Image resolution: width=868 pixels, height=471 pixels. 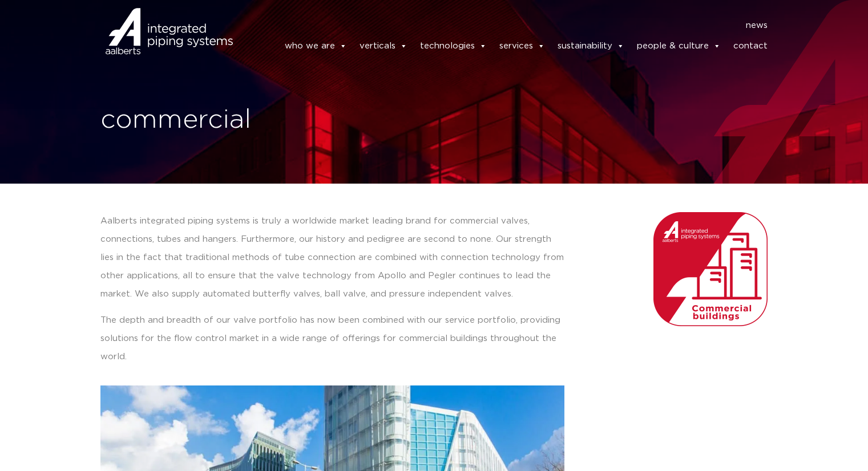 I want to click on a: verticals, so click(x=384, y=46).